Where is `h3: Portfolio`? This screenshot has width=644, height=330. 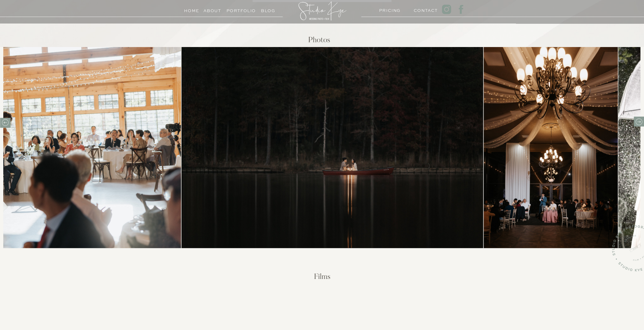
h3: Portfolio is located at coordinates (238, 9).